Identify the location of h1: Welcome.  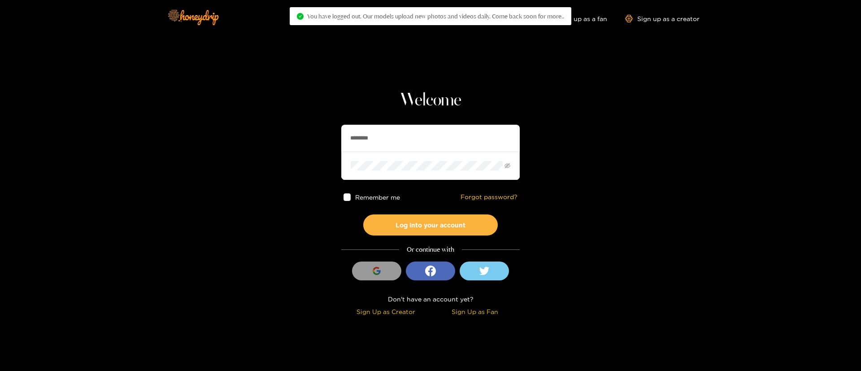
(430, 100).